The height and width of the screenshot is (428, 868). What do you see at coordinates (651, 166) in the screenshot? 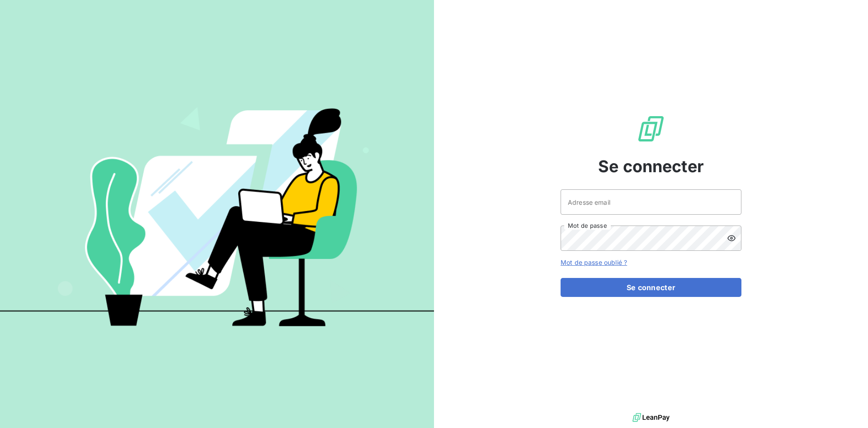
I see `span: Se connecter` at bounding box center [651, 166].